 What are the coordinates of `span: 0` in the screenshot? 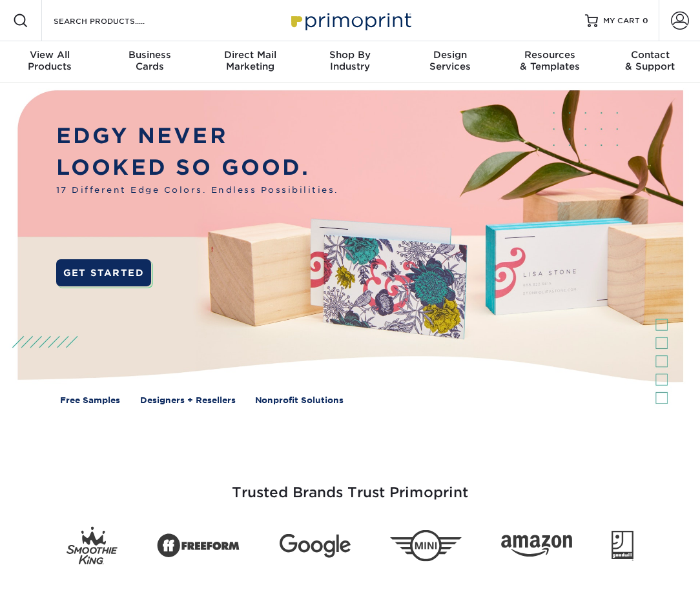 It's located at (645, 21).